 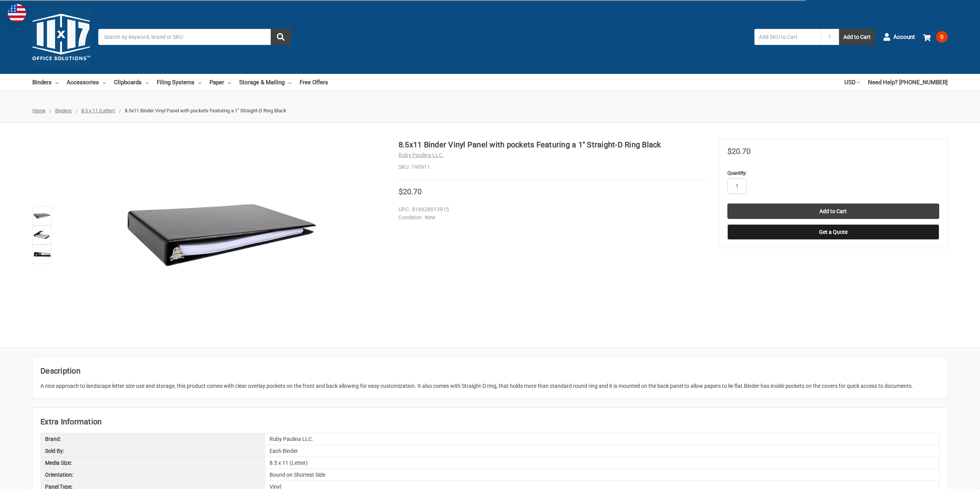 I want to click on input: Search by keyword, brand or SKU, so click(x=195, y=37).